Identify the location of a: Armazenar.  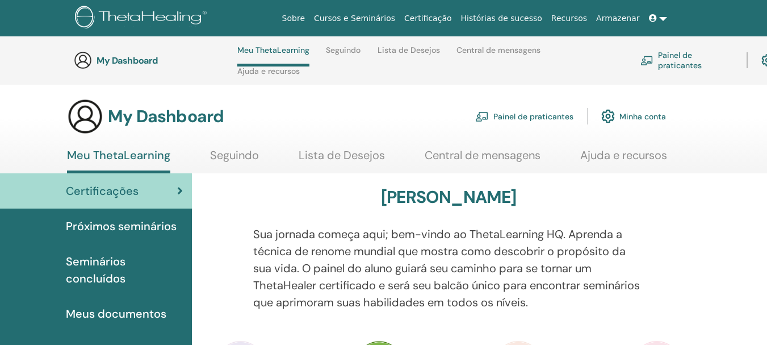
(618, 18).